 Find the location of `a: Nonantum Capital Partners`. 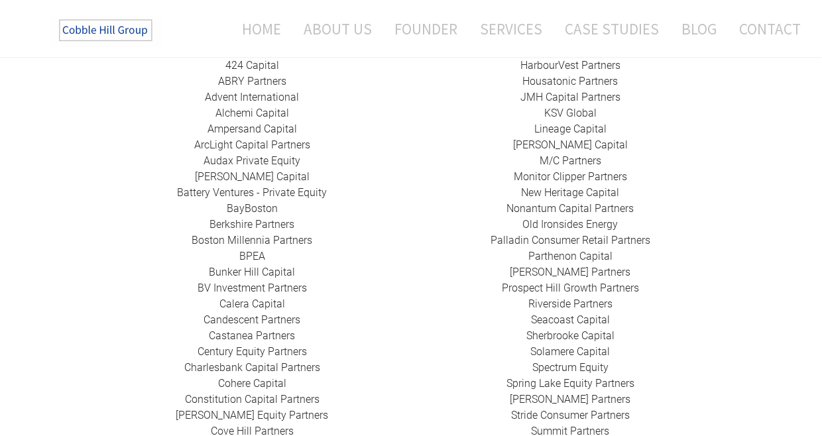

a: Nonantum Capital Partners is located at coordinates (570, 208).